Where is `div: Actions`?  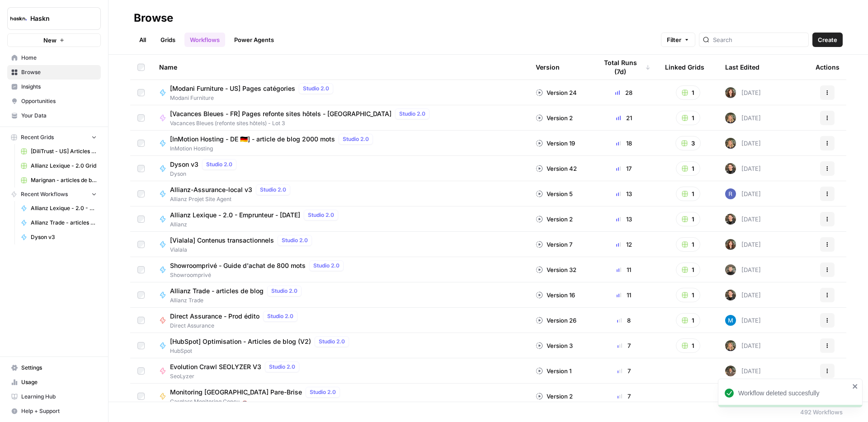 div: Actions is located at coordinates (827, 67).